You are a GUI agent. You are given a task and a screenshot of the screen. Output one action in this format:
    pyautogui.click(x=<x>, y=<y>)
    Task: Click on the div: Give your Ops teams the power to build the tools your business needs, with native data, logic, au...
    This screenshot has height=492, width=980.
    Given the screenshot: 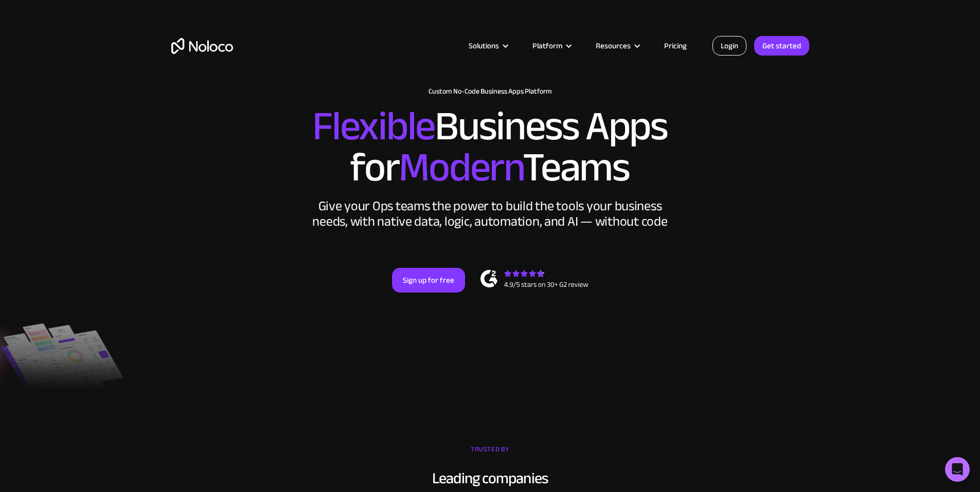 What is the action you would take?
    pyautogui.click(x=490, y=214)
    